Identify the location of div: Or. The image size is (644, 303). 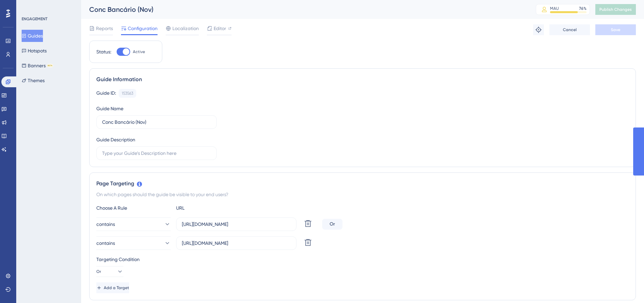
(332, 224).